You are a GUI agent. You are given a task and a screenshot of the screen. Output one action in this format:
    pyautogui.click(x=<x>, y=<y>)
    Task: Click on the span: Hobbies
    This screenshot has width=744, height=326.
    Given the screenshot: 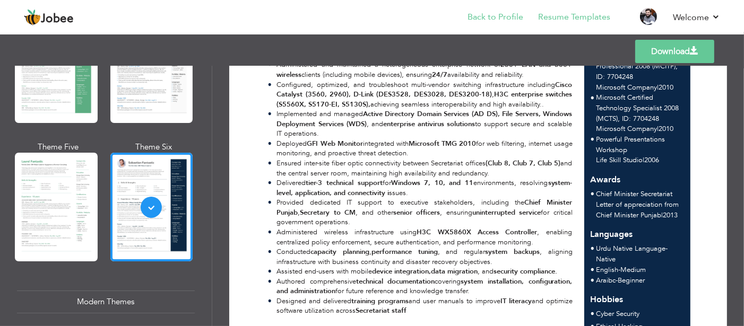 What is the action you would take?
    pyautogui.click(x=607, y=300)
    